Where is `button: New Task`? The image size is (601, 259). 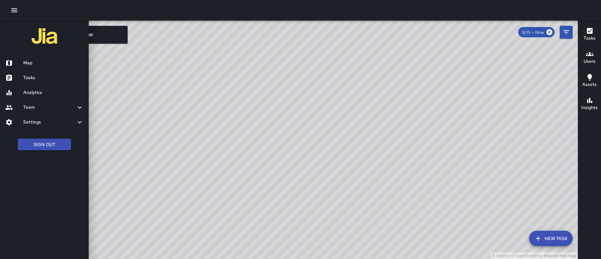 button: New Task is located at coordinates (550, 239).